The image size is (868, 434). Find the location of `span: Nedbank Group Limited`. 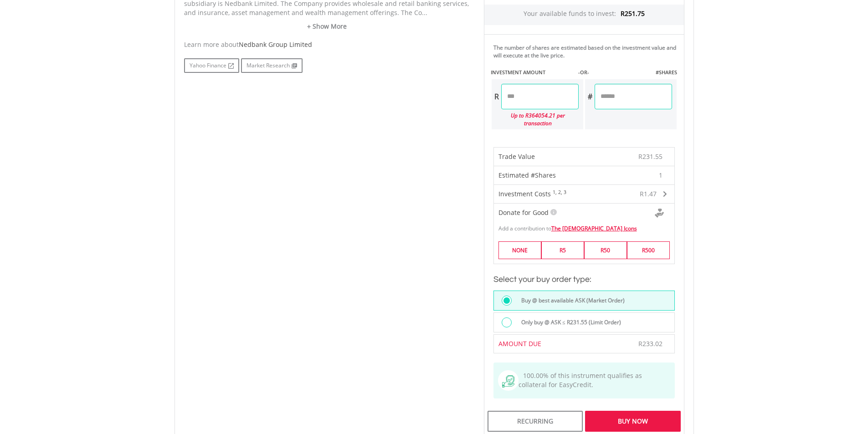

span: Nedbank Group Limited is located at coordinates (276, 44).